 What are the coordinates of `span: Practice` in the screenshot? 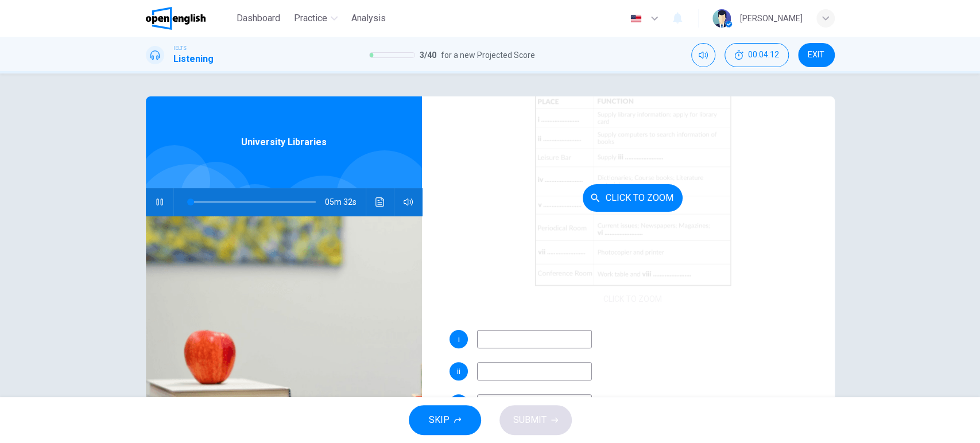 It's located at (311, 18).